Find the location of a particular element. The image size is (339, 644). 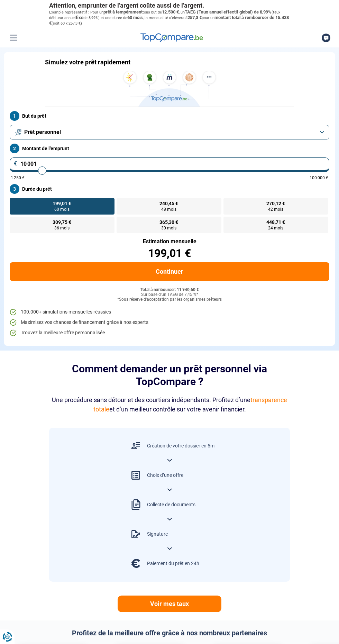

span: 448,71 € is located at coordinates (275, 222).